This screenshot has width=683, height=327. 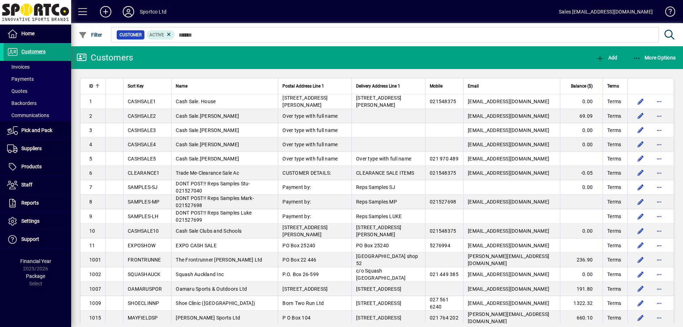 I want to click on button: Filter, so click(x=90, y=35).